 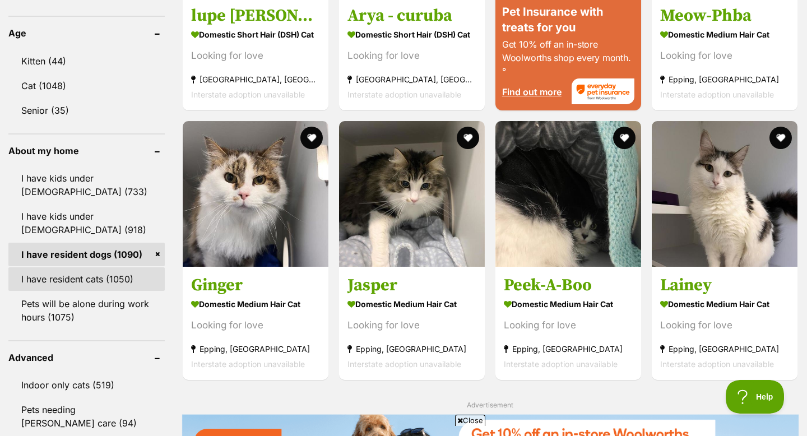 What do you see at coordinates (86, 33) in the screenshot?
I see `header: Age` at bounding box center [86, 33].